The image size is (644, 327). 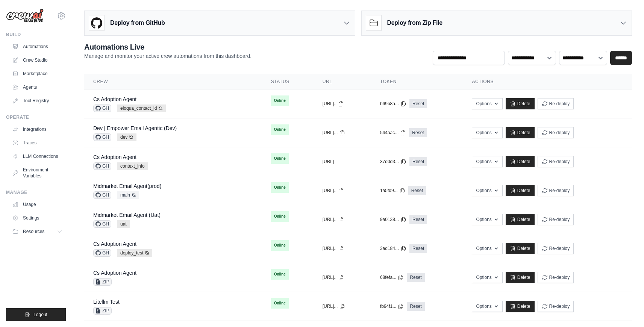 I want to click on a: Integrations, so click(x=37, y=129).